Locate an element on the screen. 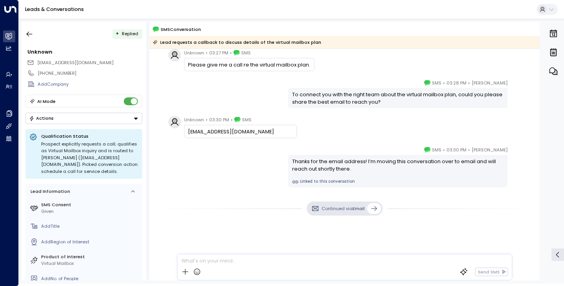  div: Given is located at coordinates (90, 211).